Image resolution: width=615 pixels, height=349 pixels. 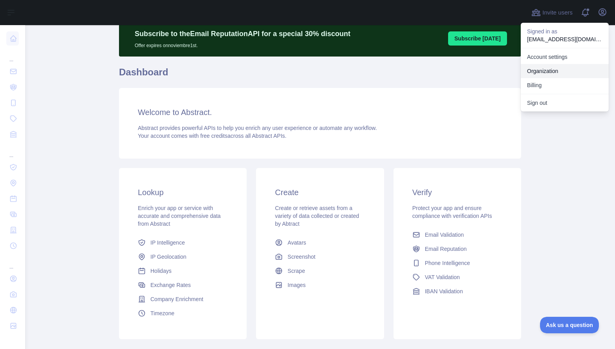 What do you see at coordinates (565, 71) in the screenshot?
I see `a: Organization` at bounding box center [565, 71].